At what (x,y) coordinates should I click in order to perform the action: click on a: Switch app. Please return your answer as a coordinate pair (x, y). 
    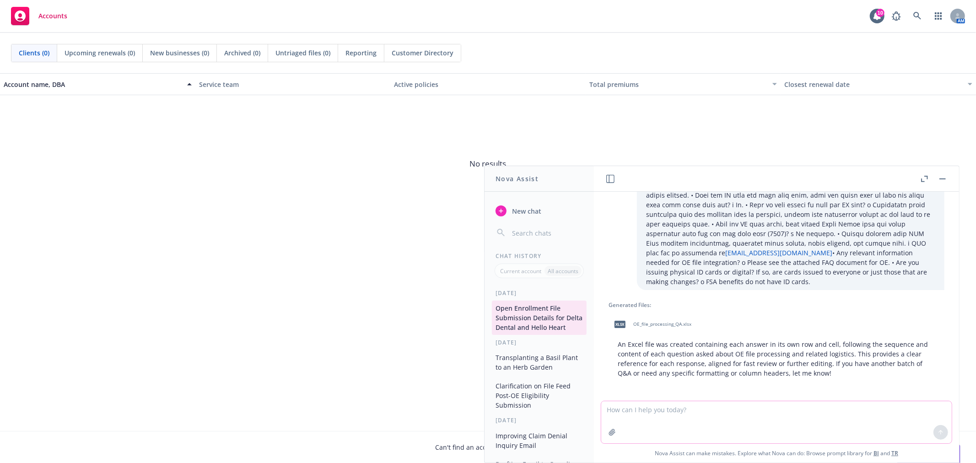
    Looking at the image, I should click on (939, 16).